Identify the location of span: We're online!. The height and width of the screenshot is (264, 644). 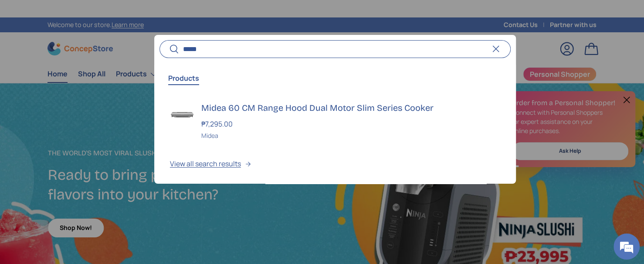
(86, 121).